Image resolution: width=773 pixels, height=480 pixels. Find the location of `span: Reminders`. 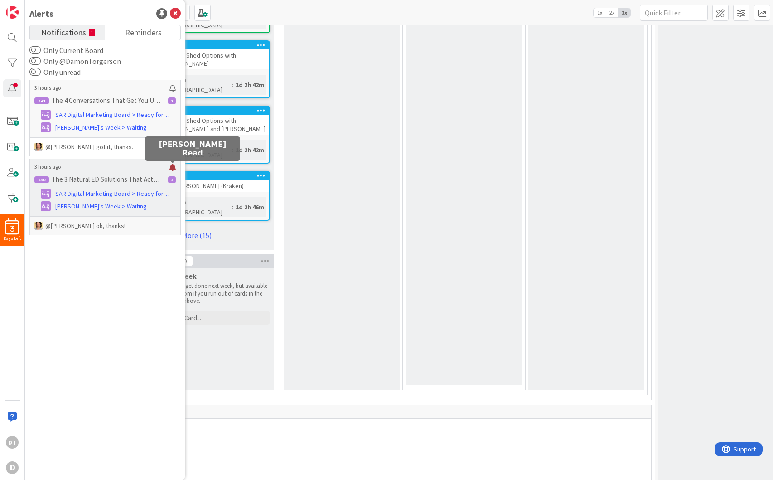

span: Reminders is located at coordinates (143, 32).